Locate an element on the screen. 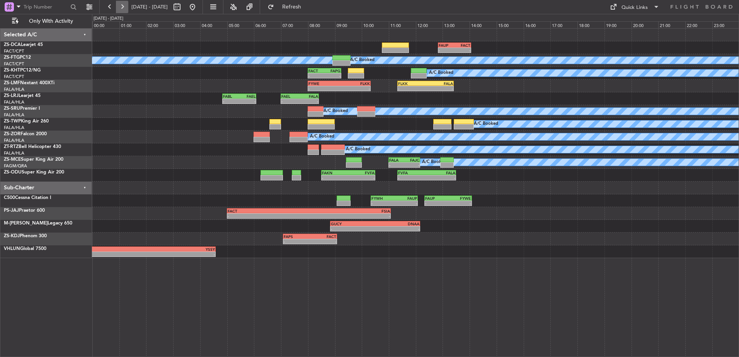 This screenshot has height=357, width=739. div: 18:00 is located at coordinates (591, 25).